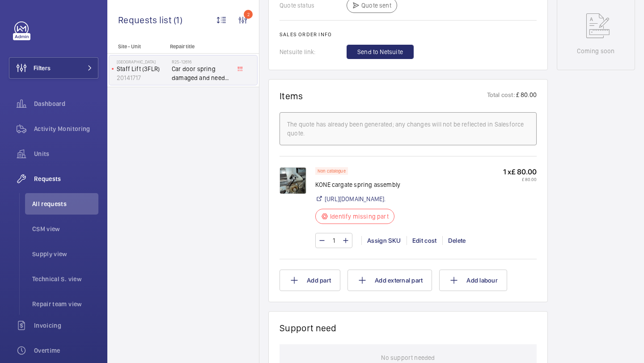 Image resolution: width=644 pixels, height=363 pixels. Describe the element at coordinates (66, 350) in the screenshot. I see `span: Overtime` at that location.